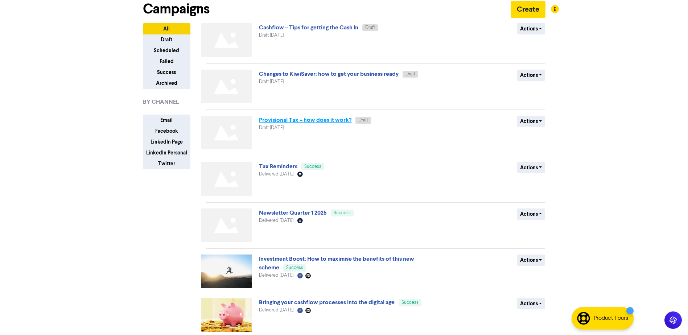 This screenshot has height=335, width=688. What do you see at coordinates (167, 83) in the screenshot?
I see `button: Archived` at bounding box center [167, 83].